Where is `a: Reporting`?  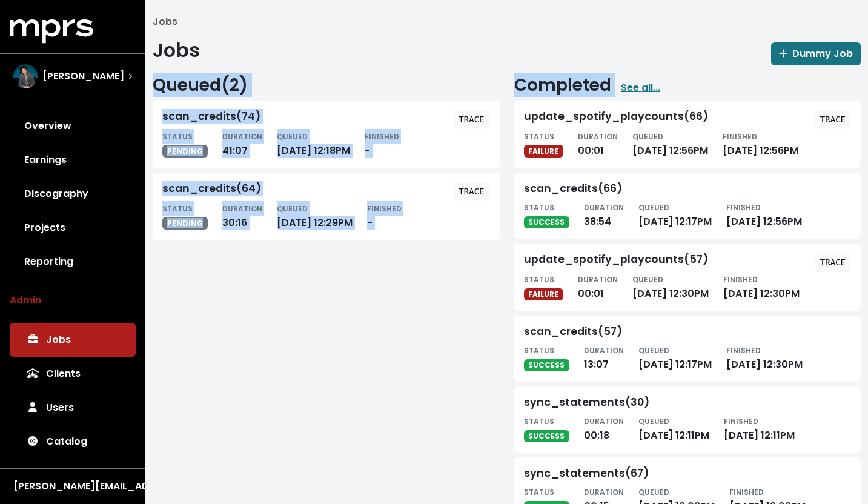 a: Reporting is located at coordinates (72, 262).